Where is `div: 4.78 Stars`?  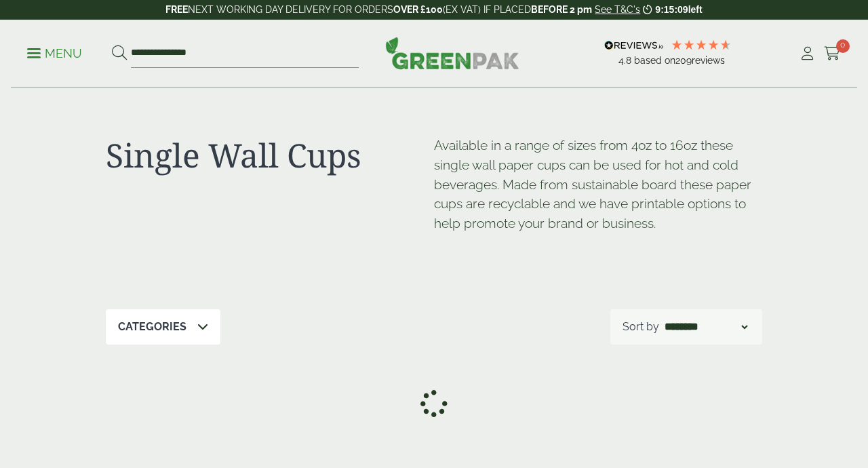 div: 4.78 Stars is located at coordinates (702, 44).